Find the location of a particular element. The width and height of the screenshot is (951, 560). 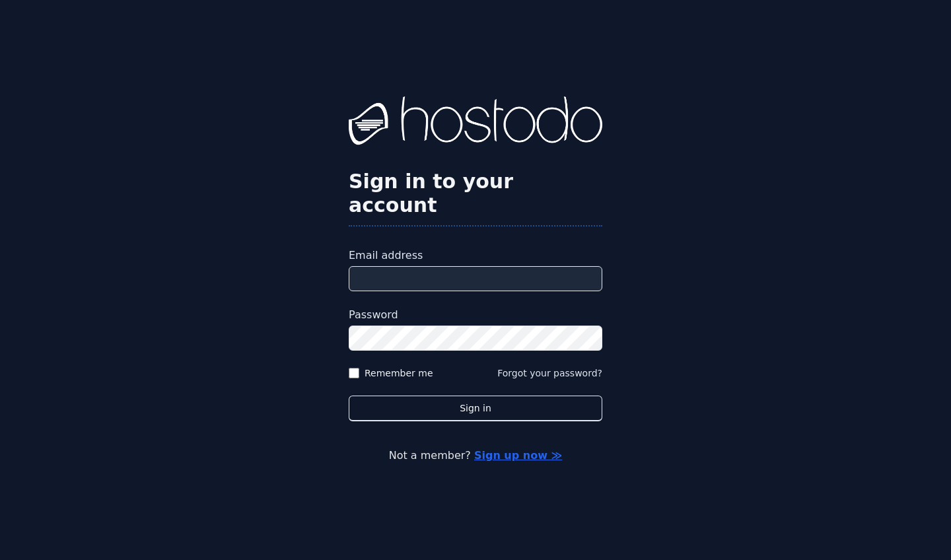

button: Forgot your password? is located at coordinates (550, 373).